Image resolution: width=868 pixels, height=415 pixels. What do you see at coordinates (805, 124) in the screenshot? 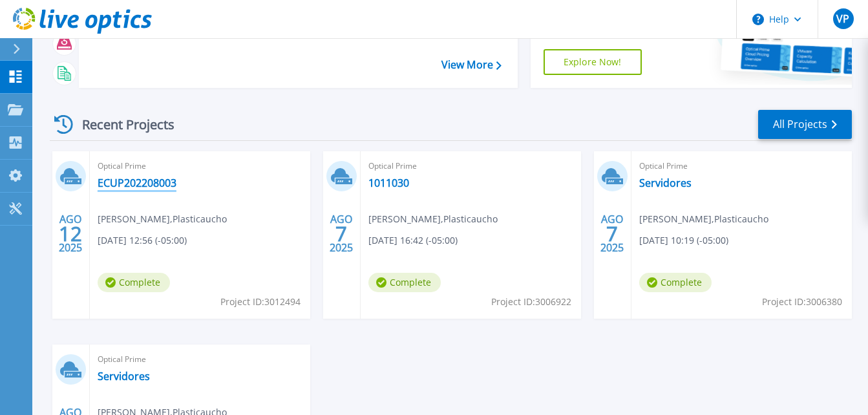
I see `a: All Projects` at bounding box center [805, 124].